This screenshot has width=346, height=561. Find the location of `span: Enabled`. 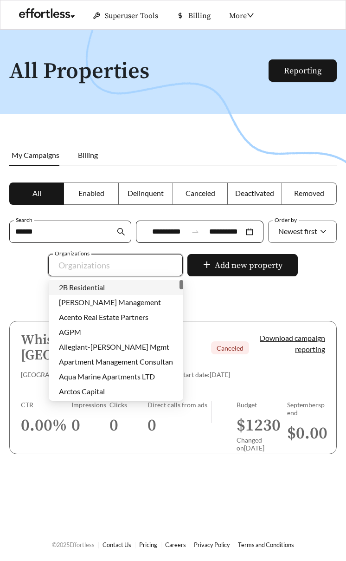

span: Enabled is located at coordinates (91, 193).